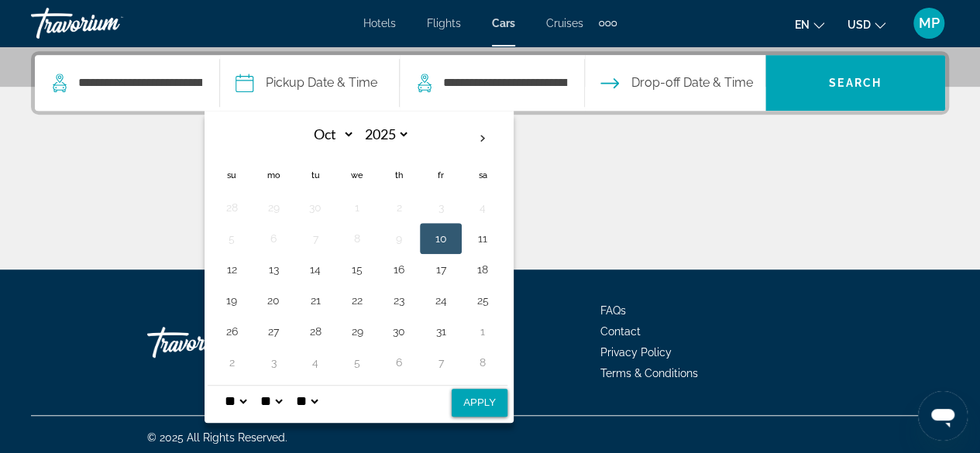 The height and width of the screenshot is (453, 980). I want to click on span: MP, so click(928, 23).